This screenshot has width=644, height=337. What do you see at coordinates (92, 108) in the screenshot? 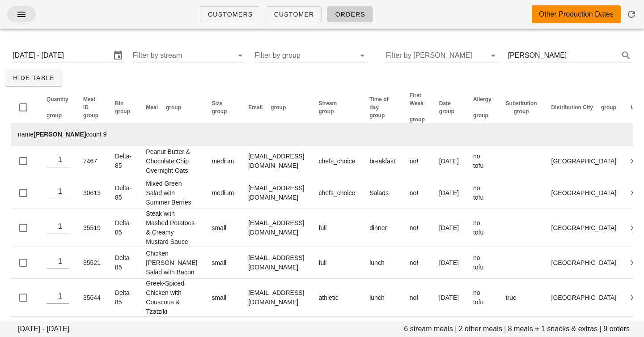
I see `th: Meal ID: Not sorted. Activate to sort ascending.` at bounding box center [92, 108].